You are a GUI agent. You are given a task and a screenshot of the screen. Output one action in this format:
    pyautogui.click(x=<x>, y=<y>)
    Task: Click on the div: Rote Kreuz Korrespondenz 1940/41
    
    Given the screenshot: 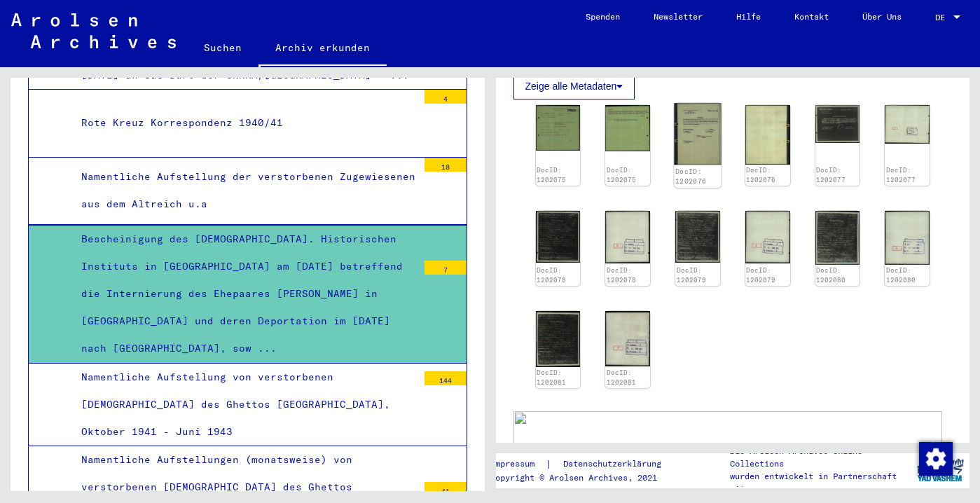 What is the action you would take?
    pyautogui.click(x=244, y=123)
    